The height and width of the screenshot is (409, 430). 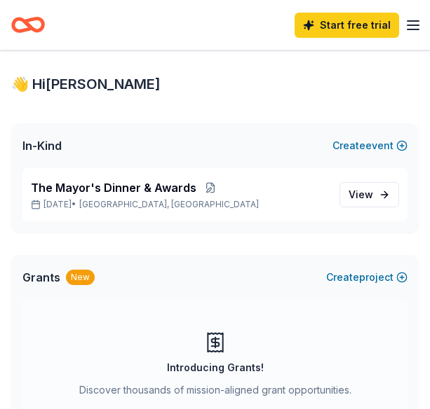 I want to click on button: Createproject, so click(x=367, y=278).